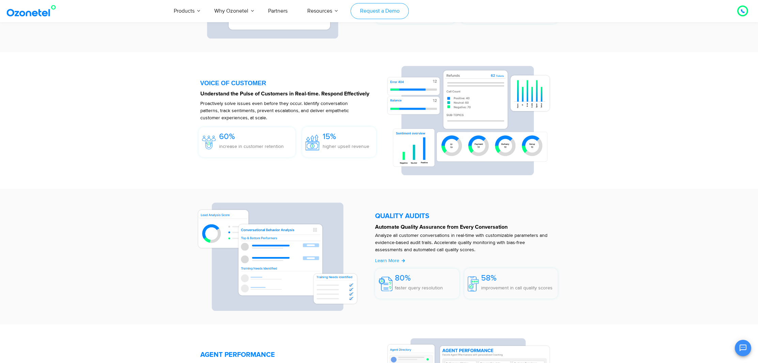 Image resolution: width=758 pixels, height=363 pixels. I want to click on a: Learn More, so click(390, 260).